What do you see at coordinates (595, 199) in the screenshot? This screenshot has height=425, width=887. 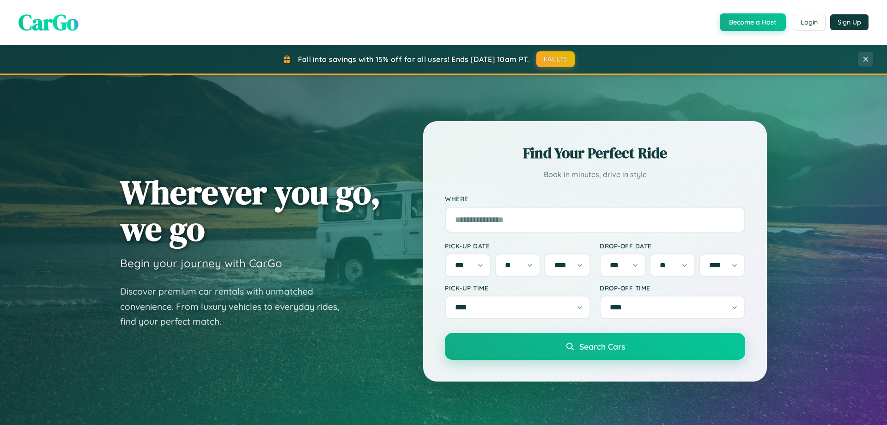 I see `label: Where` at bounding box center [595, 199].